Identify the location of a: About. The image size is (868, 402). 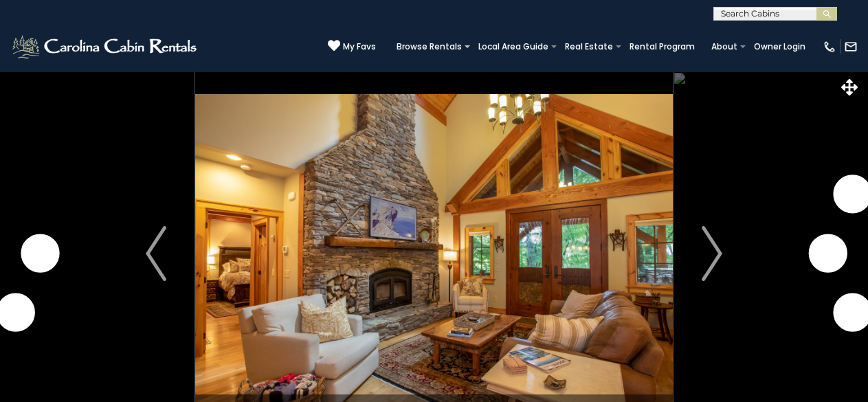
(724, 46).